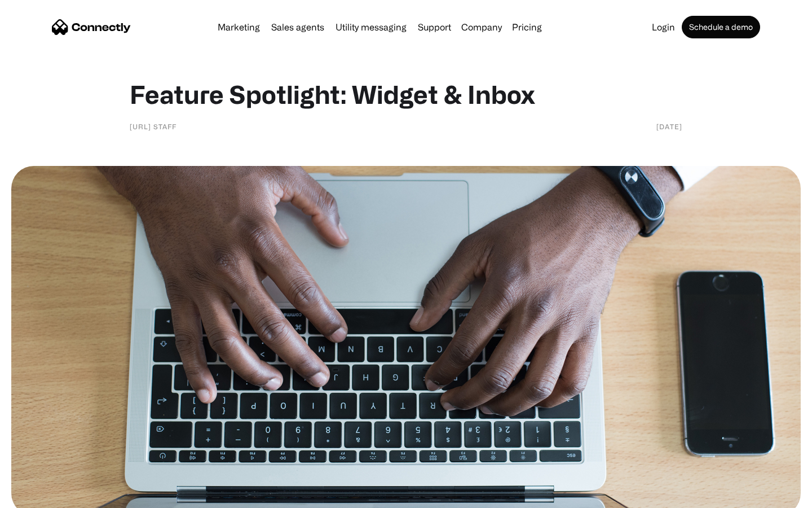 This screenshot has width=812, height=508. Describe the element at coordinates (238, 27) in the screenshot. I see `a: Marketing` at that location.